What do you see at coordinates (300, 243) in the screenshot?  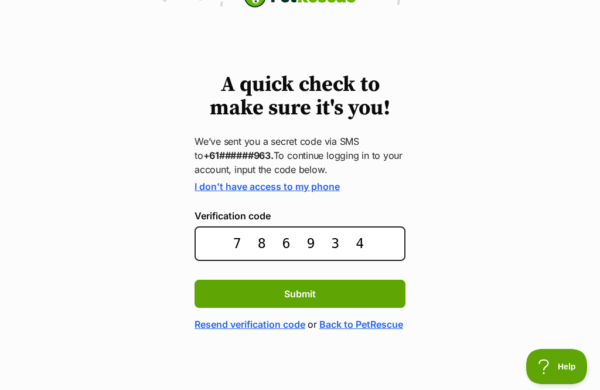 I see `input: Enter the 6-digit verification code sent to your device` at bounding box center [300, 243].